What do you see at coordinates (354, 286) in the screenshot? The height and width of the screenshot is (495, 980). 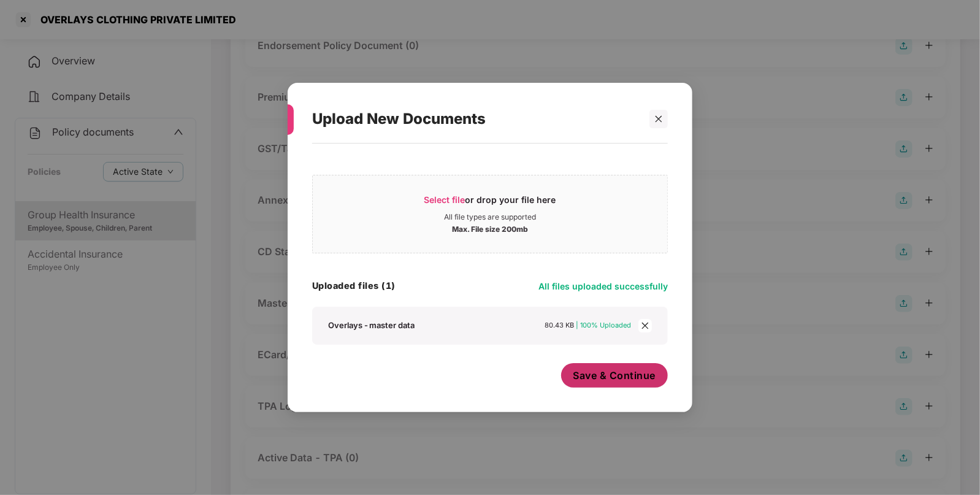 I see `h4: Uploaded files (1)` at bounding box center [354, 286].